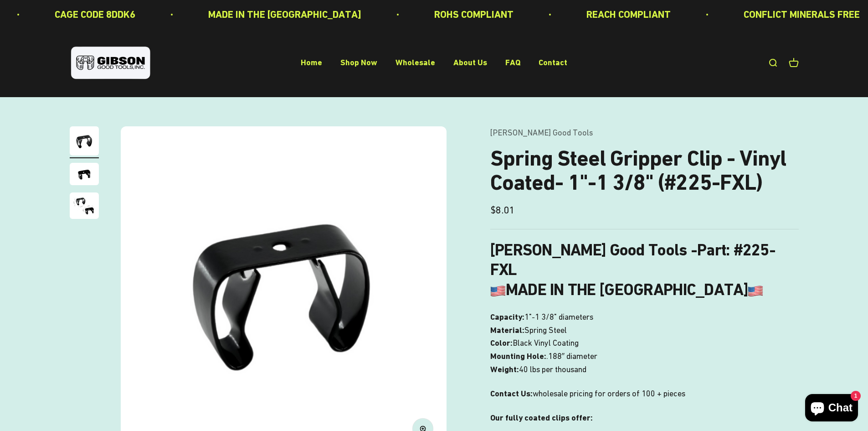 The image size is (868, 431). What do you see at coordinates (502, 210) in the screenshot?
I see `sale-price: $8.01` at bounding box center [502, 210].